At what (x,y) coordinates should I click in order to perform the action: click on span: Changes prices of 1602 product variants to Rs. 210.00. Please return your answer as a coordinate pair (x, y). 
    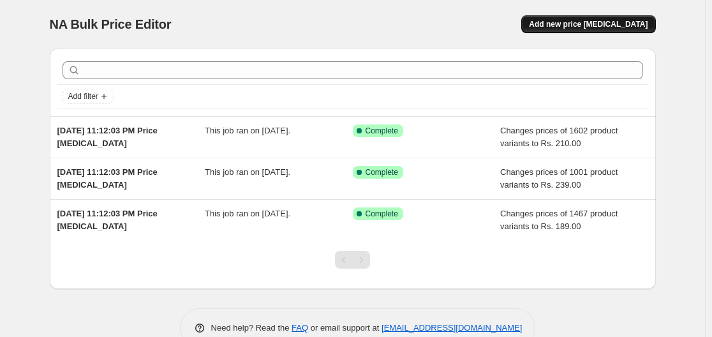
    Looking at the image, I should click on (559, 136).